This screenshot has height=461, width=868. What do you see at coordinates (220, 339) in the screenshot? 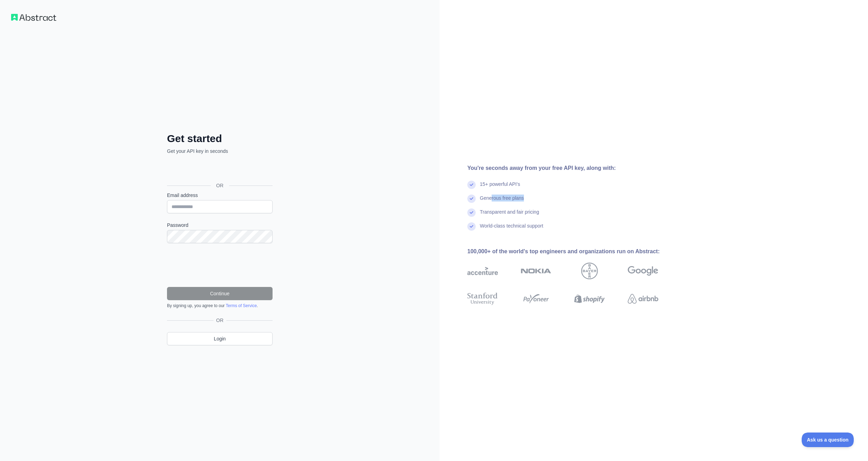
I see `a: Login` at bounding box center [220, 339].